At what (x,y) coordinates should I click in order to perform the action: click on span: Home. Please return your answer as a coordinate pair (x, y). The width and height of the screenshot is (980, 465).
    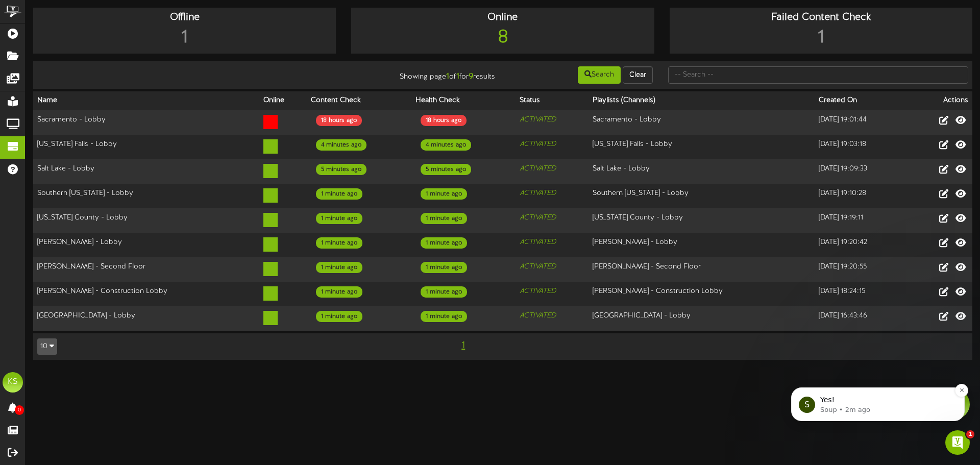
    Looking at the image, I should click on (34, 347).